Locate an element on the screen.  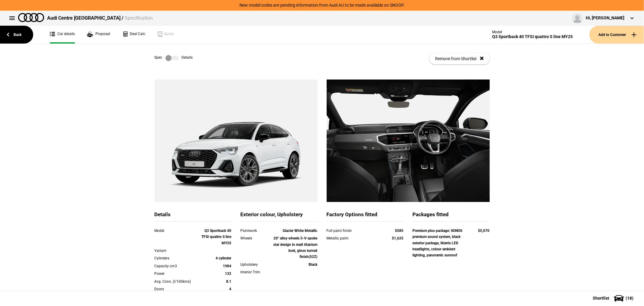
button: Shortlist(18) is located at coordinates (614, 298).